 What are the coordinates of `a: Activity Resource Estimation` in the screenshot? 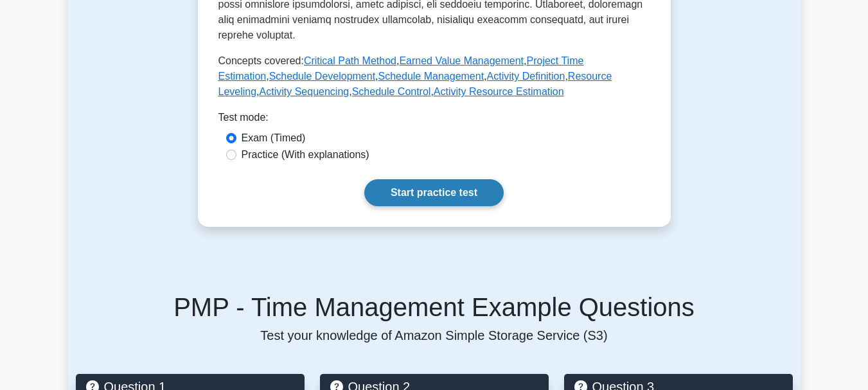 It's located at (499, 91).